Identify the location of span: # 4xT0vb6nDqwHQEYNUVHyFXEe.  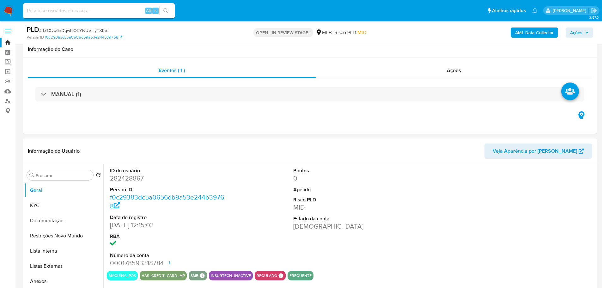
(73, 30).